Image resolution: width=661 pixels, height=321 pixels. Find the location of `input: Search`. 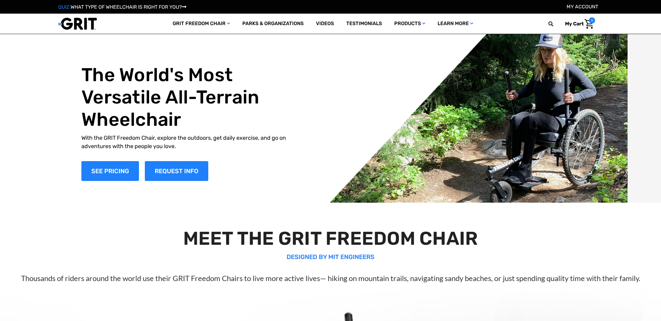

input: Search is located at coordinates (556, 24).